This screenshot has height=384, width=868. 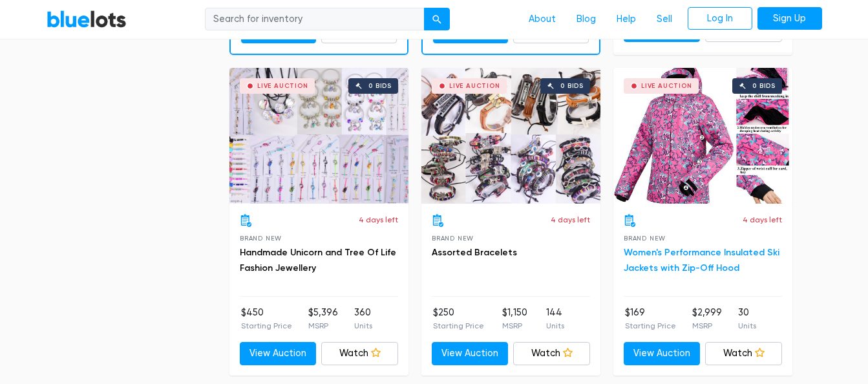 What do you see at coordinates (542, 20) in the screenshot?
I see `a: About` at bounding box center [542, 20].